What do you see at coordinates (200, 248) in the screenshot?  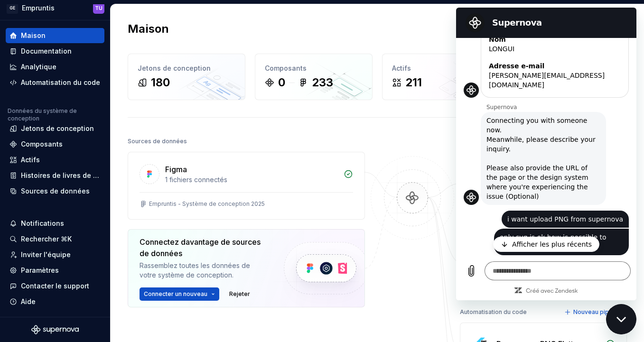 I see `font: Connectez davantage de sources de données` at bounding box center [200, 248].